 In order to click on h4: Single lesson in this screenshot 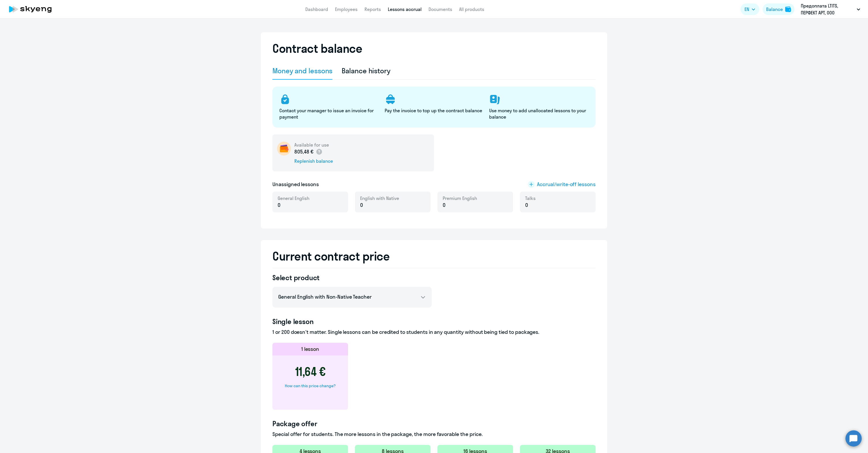, I will do `click(434, 322)`.